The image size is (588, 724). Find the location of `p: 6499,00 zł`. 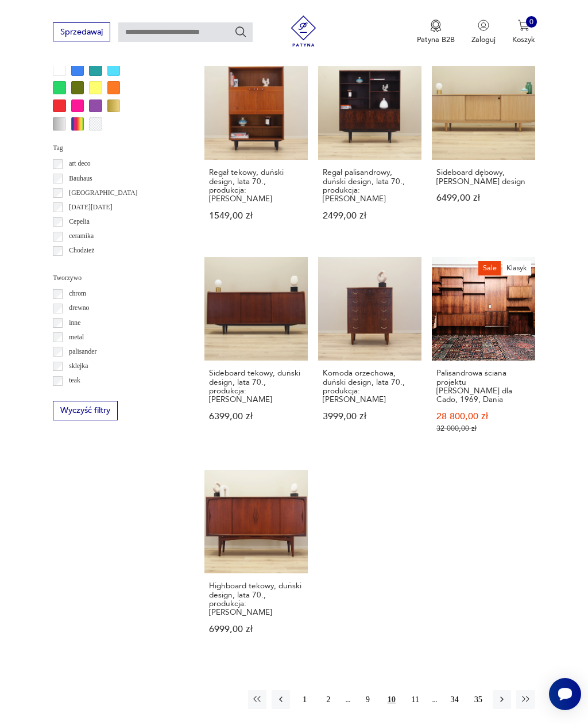

p: 6499,00 zł is located at coordinates (484, 197).